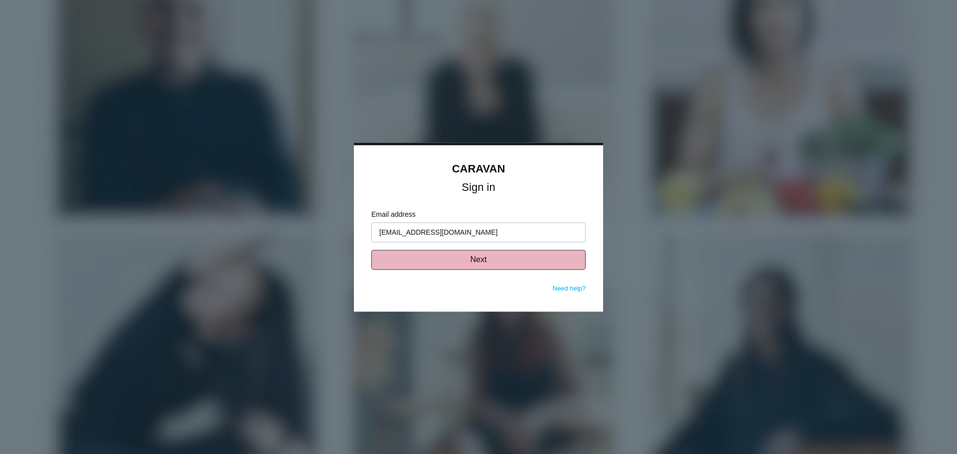 This screenshot has height=454, width=957. What do you see at coordinates (569, 288) in the screenshot?
I see `a: Need help?` at bounding box center [569, 288].